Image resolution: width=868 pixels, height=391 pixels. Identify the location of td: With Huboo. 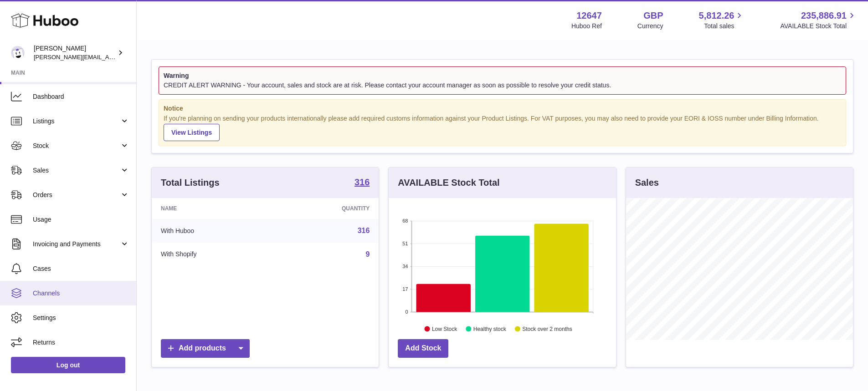
(213, 231).